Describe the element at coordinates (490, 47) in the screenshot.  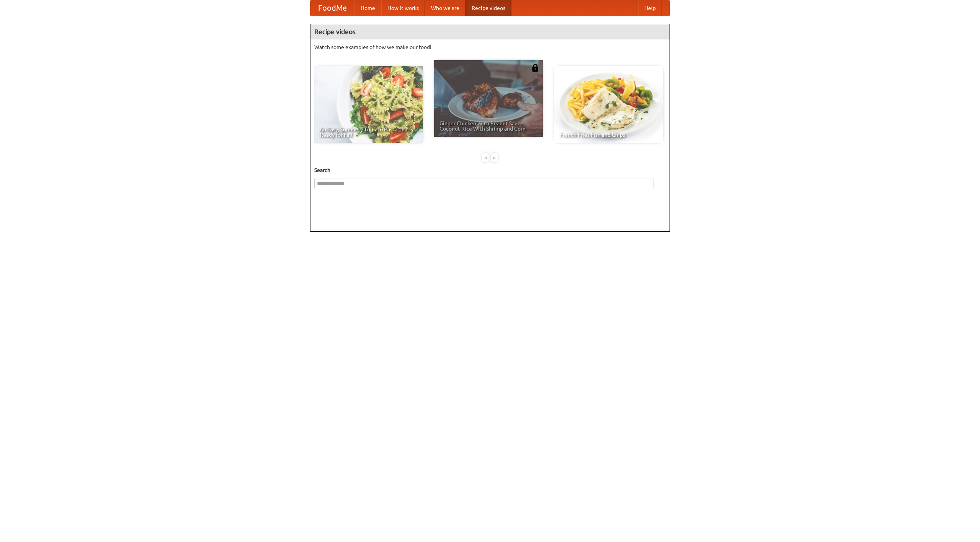
I see `p: Watch some examples of how we make our food!` at that location.